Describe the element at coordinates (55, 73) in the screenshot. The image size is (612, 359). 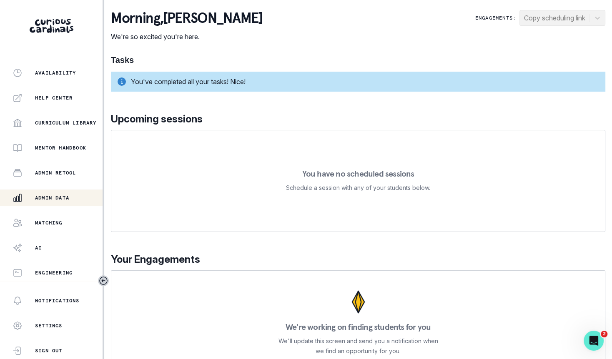
I see `p: Availability` at that location.